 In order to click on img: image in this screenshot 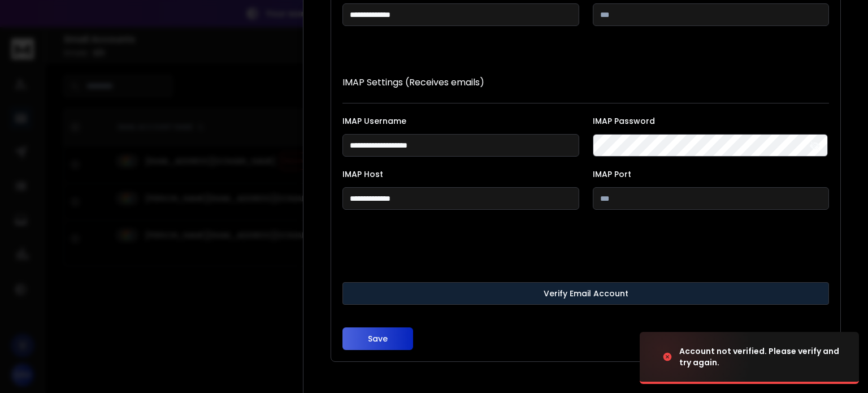, I will do `click(696, 357)`.